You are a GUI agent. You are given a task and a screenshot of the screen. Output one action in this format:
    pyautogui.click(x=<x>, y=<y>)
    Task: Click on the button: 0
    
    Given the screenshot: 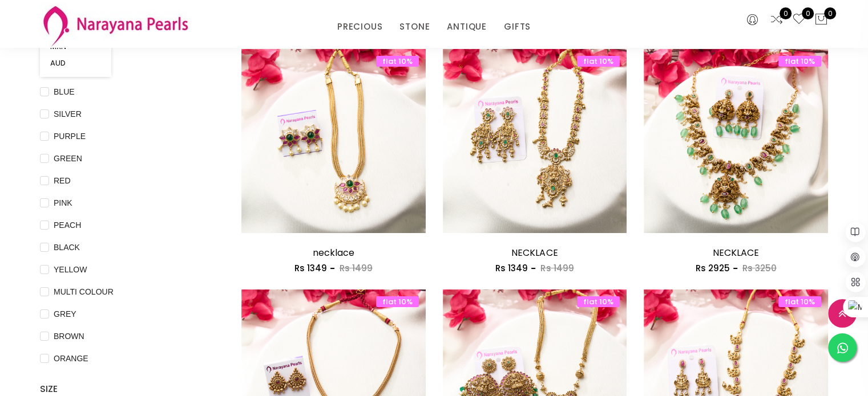 What is the action you would take?
    pyautogui.click(x=822, y=20)
    